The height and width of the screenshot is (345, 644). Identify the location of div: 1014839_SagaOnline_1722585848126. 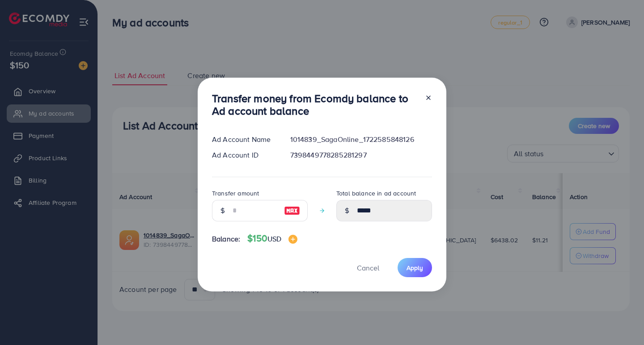
(361, 139).